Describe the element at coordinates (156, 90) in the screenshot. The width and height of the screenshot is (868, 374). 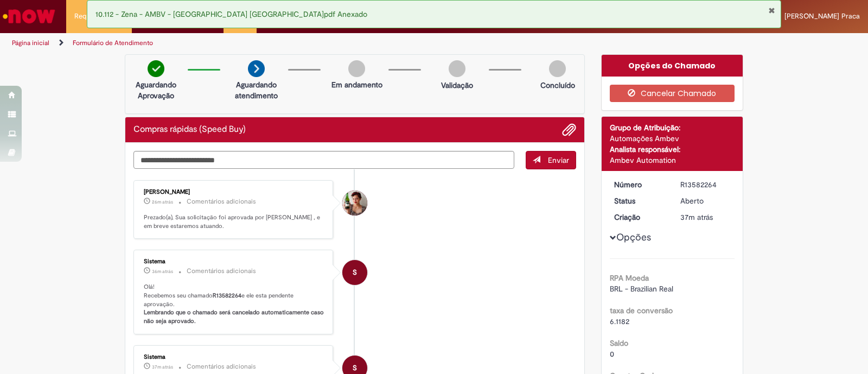
I see `p: Aguardando Aprovação` at that location.